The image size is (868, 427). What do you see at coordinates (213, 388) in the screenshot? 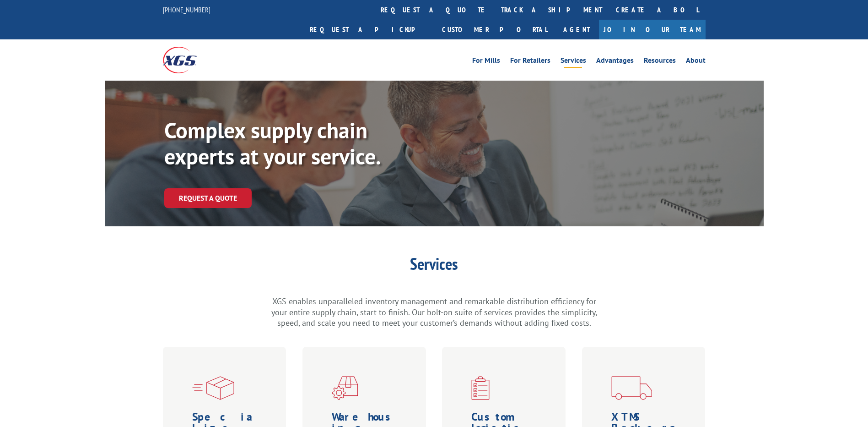
I see `img: xgs-icon-specialized-ltl-red` at bounding box center [213, 388].